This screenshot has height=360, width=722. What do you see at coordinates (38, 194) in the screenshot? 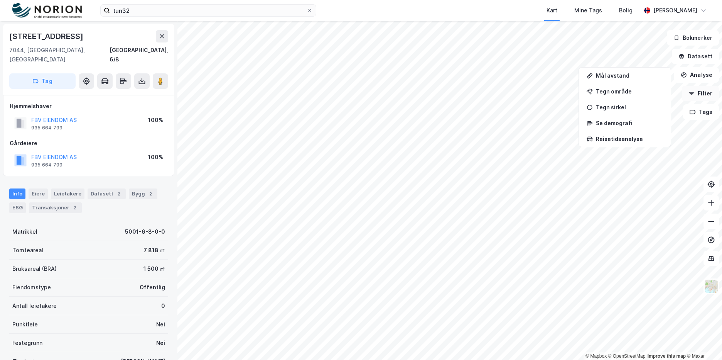
I see `div: Eiere` at bounding box center [38, 194].